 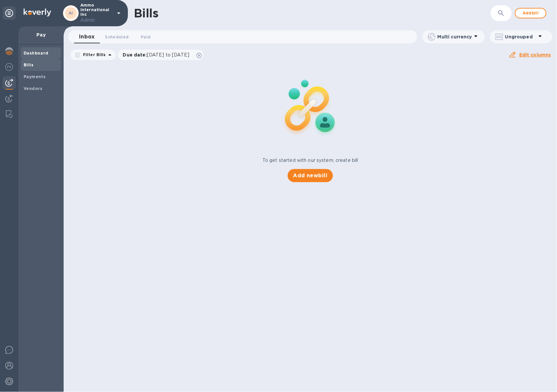 I want to click on p: Multi currency, so click(x=455, y=37).